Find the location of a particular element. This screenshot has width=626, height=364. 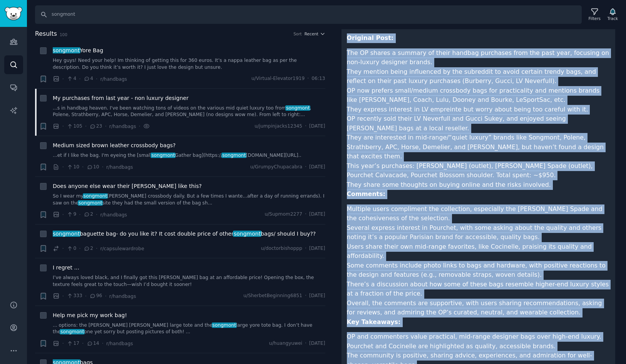

span: u/Supmom2277 is located at coordinates (283, 214).